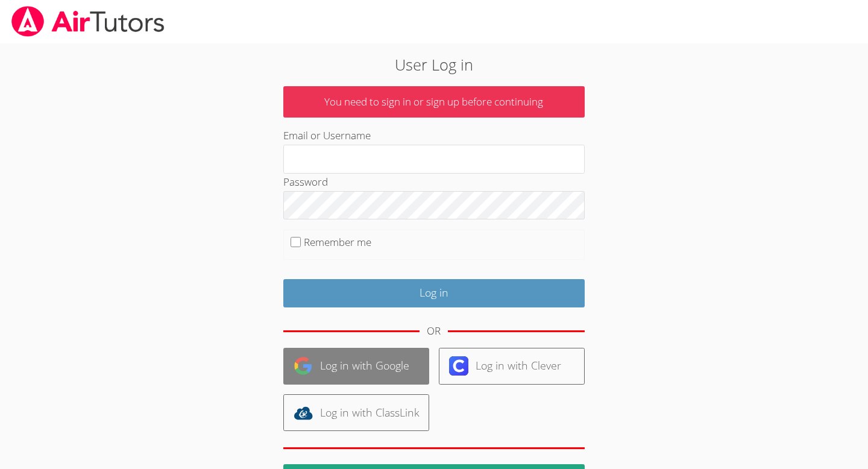 Image resolution: width=868 pixels, height=469 pixels. Describe the element at coordinates (305, 181) in the screenshot. I see `label: Password` at that location.